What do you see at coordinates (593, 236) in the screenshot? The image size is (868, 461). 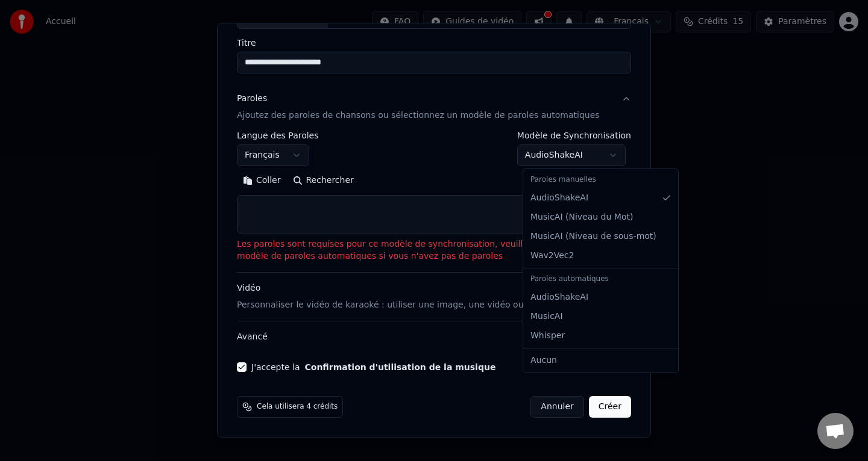 I see `span: MusicAI ( Niveau de sous-mot )` at bounding box center [593, 236].